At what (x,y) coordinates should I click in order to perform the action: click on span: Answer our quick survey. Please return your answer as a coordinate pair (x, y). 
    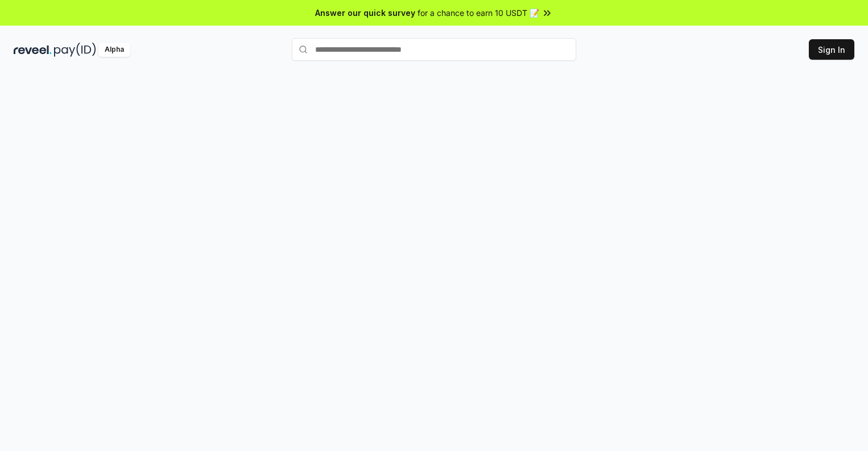
    Looking at the image, I should click on (365, 12).